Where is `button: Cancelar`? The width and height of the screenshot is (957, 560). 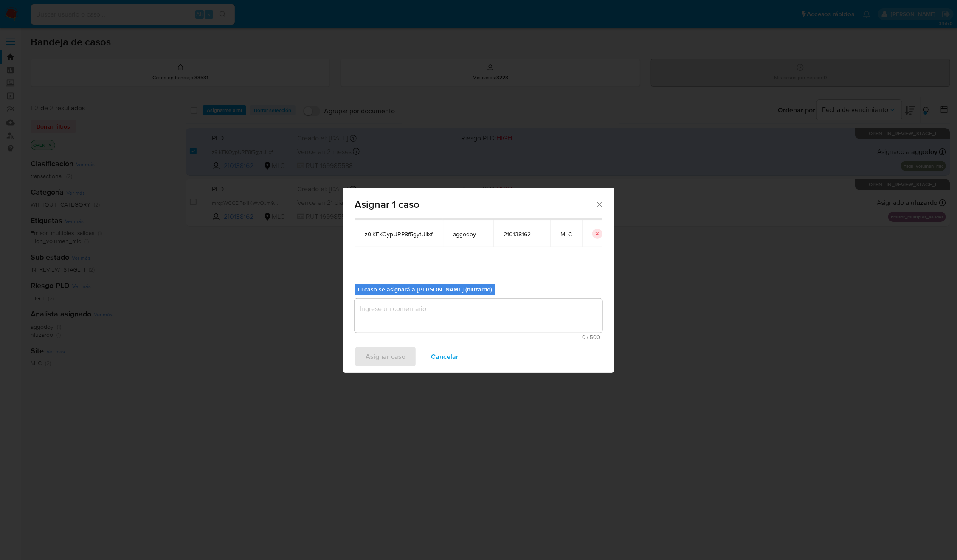 button: Cancelar is located at coordinates (444, 357).